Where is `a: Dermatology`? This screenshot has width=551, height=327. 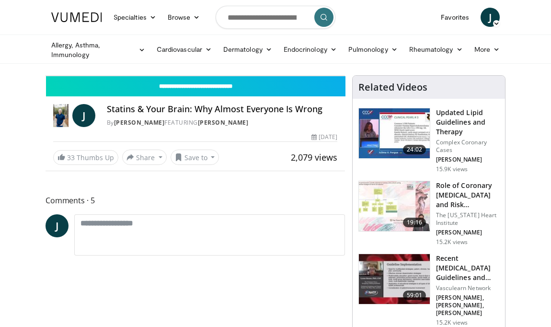 a: Dermatology is located at coordinates (248, 49).